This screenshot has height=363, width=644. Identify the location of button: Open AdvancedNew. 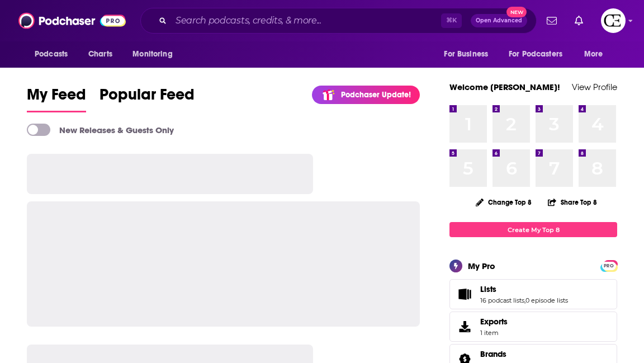
(498, 21).